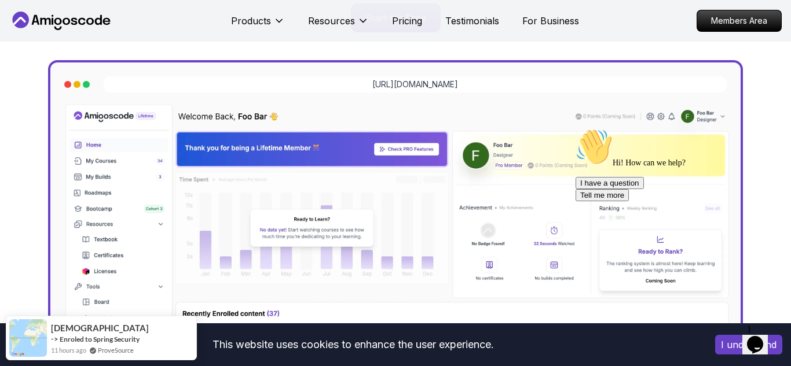 This screenshot has width=791, height=366. I want to click on a: For Business, so click(551, 21).